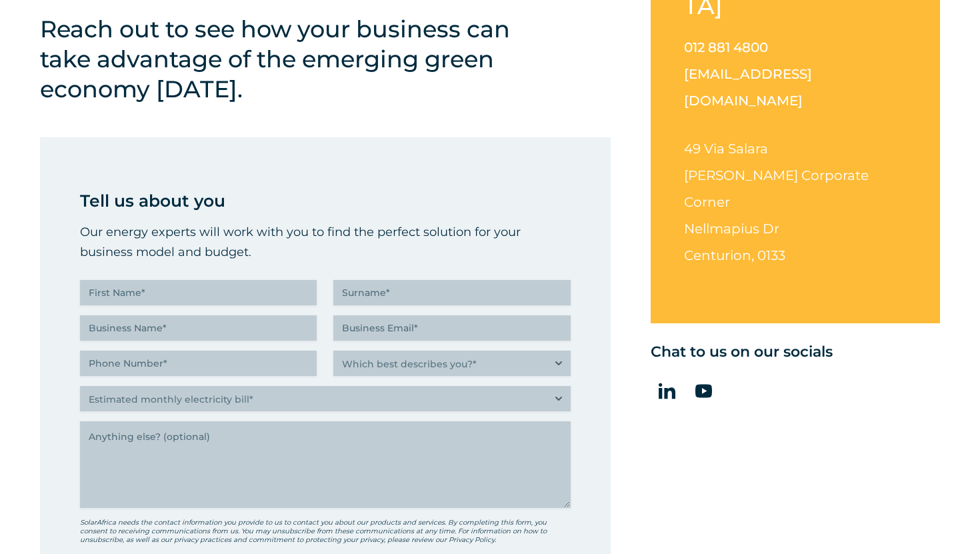 The width and height of the screenshot is (980, 554). I want to click on input: Business Name*, so click(198, 328).